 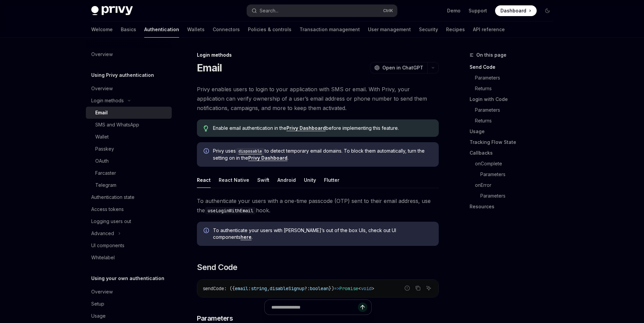 What do you see at coordinates (516, 11) in the screenshot?
I see `a: Dashboard` at bounding box center [516, 11].